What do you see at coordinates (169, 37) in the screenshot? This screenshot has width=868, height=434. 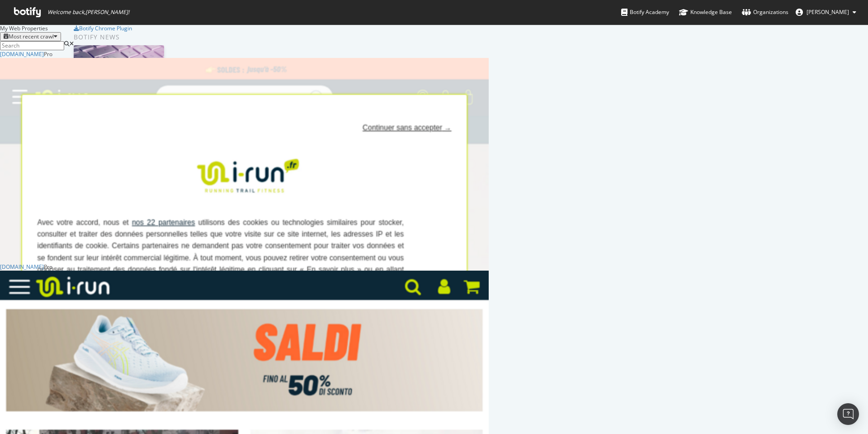 I see `div: Botify news` at bounding box center [169, 37].